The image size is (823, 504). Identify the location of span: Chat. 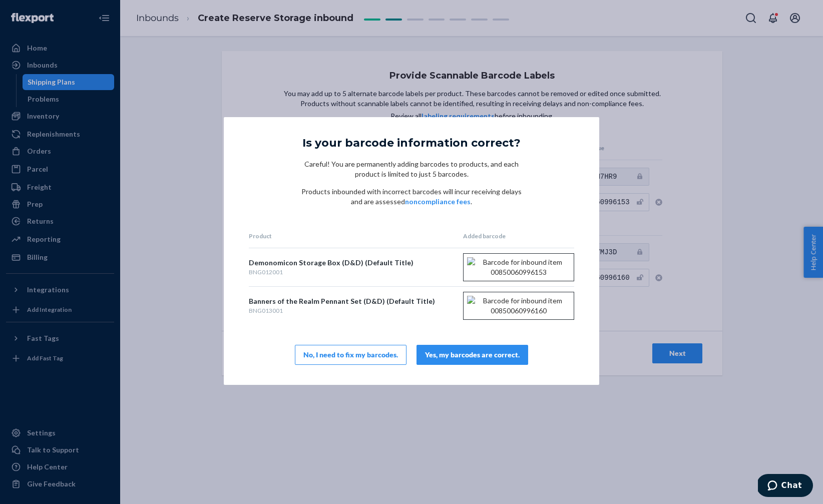
(34, 12).